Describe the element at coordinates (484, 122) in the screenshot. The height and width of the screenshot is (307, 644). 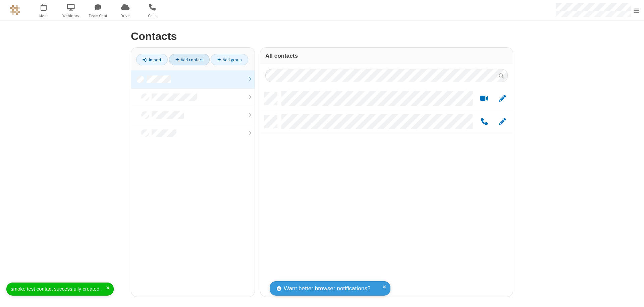
I see `button: Call by phone` at that location.